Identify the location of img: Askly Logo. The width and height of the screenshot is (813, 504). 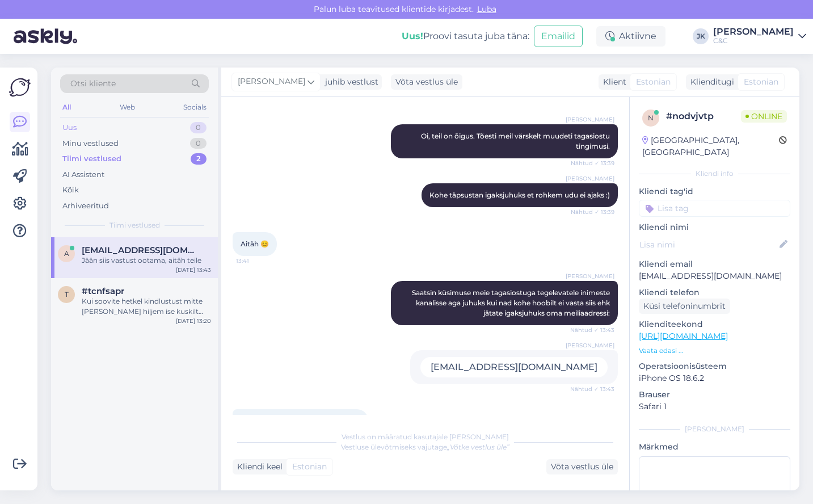
(20, 87).